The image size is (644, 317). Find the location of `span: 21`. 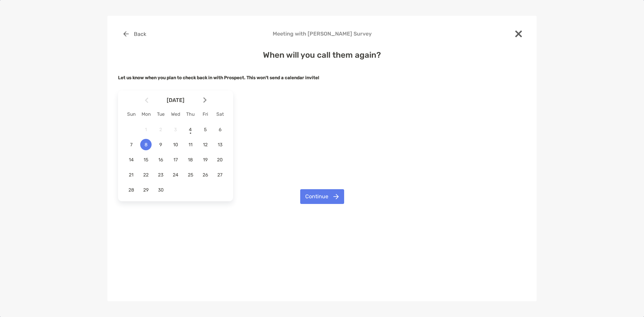

span: 21 is located at coordinates (131, 175).